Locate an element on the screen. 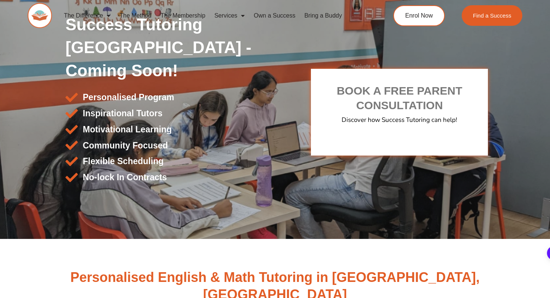 Image resolution: width=550 pixels, height=298 pixels. span: No-lock In Contracts is located at coordinates (124, 177).